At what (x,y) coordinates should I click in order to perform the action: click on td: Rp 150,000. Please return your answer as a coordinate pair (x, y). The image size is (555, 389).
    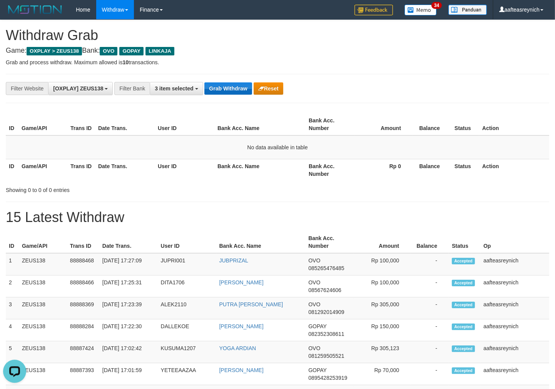
    Looking at the image, I should click on (382, 330).